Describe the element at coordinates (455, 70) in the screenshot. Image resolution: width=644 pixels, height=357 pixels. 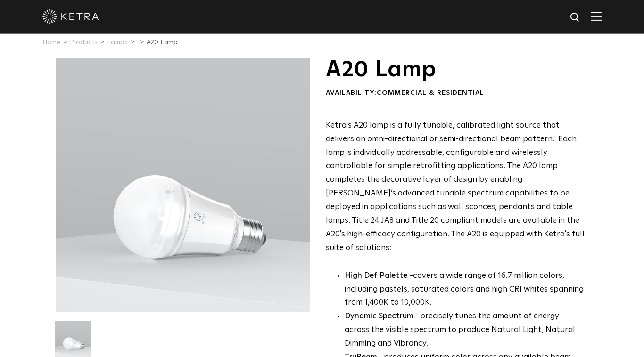
I see `h1: A20 Lamp` at that location.